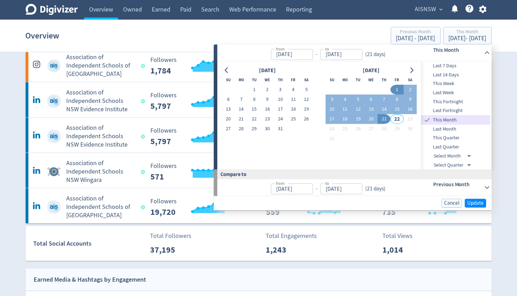  I want to click on div: Last Quarter, so click(455, 147).